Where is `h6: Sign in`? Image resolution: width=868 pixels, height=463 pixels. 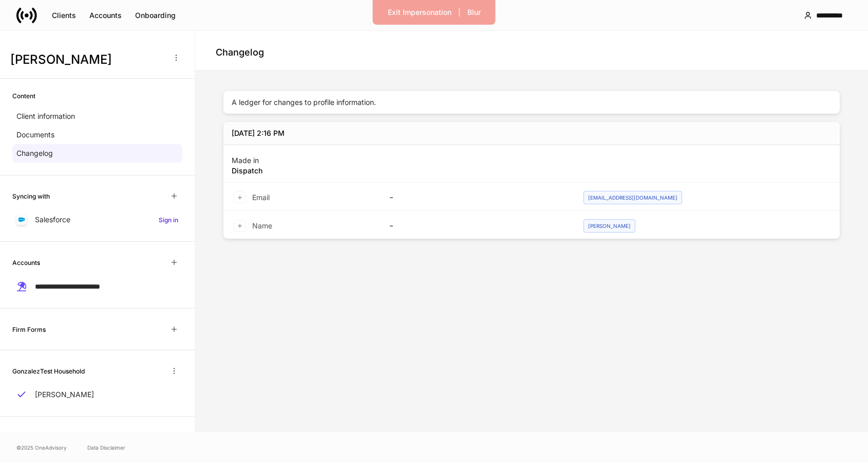
h6: Sign in is located at coordinates (168, 219).